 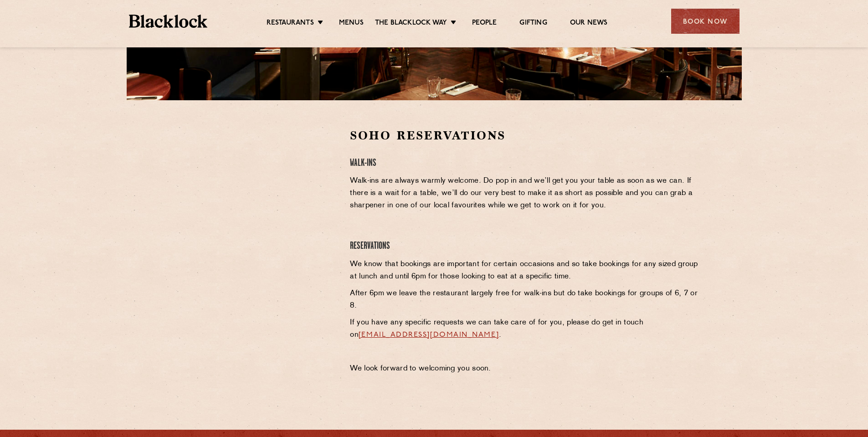 I want to click on p: Walk-ins are always warmly welcome. Do pop in and we’ll get you your table as soon as we can. If ..., so click(x=525, y=193).